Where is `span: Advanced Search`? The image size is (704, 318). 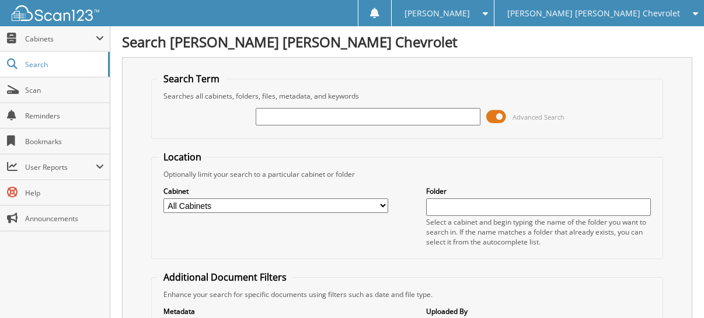
span: Advanced Search is located at coordinates (538, 117).